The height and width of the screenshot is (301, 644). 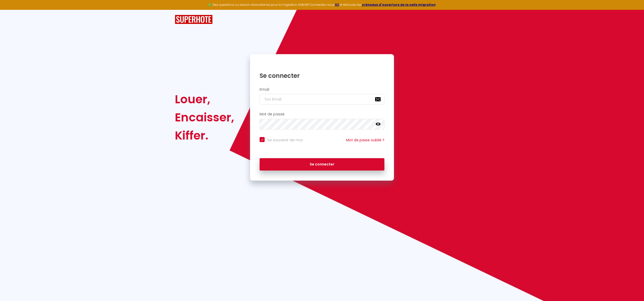 What do you see at coordinates (399, 5) in the screenshot?
I see `a: créneaux d'ouverture de la salle migration` at bounding box center [399, 5].